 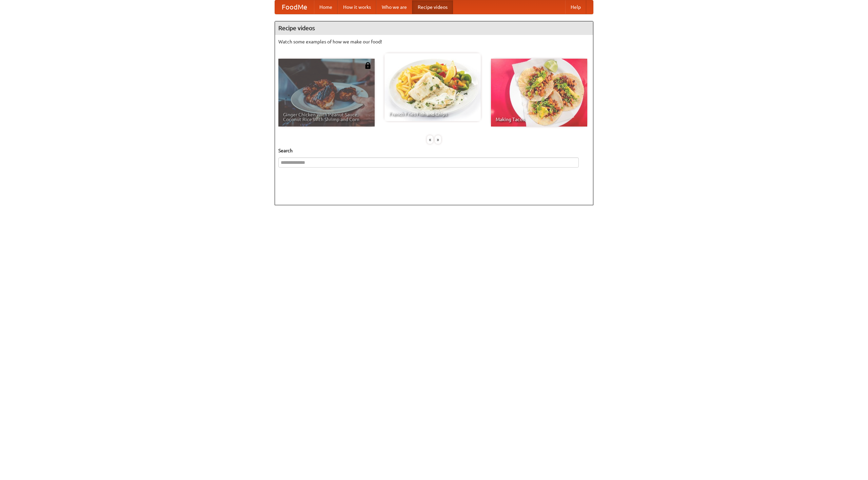 I want to click on h4: Recipe videos, so click(x=434, y=28).